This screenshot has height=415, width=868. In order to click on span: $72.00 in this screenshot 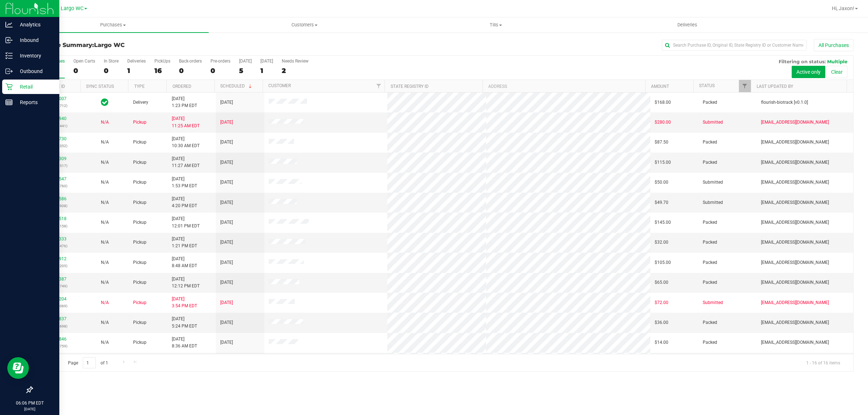, I will do `click(662, 303)`.